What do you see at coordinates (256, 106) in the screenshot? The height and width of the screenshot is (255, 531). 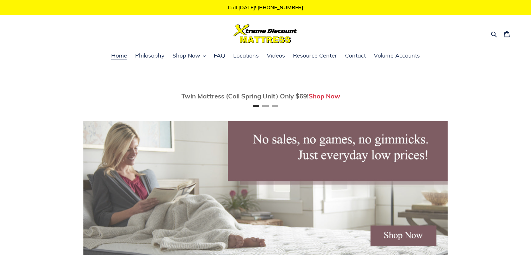 I see `button: Page 1` at bounding box center [256, 106].